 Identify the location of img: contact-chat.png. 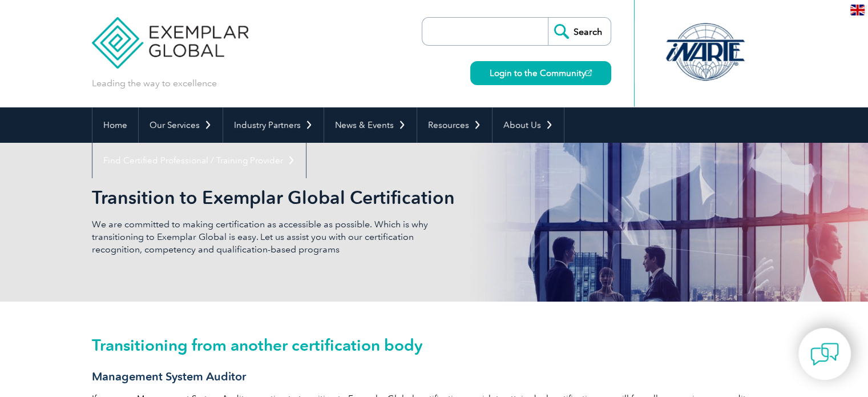
(825, 354).